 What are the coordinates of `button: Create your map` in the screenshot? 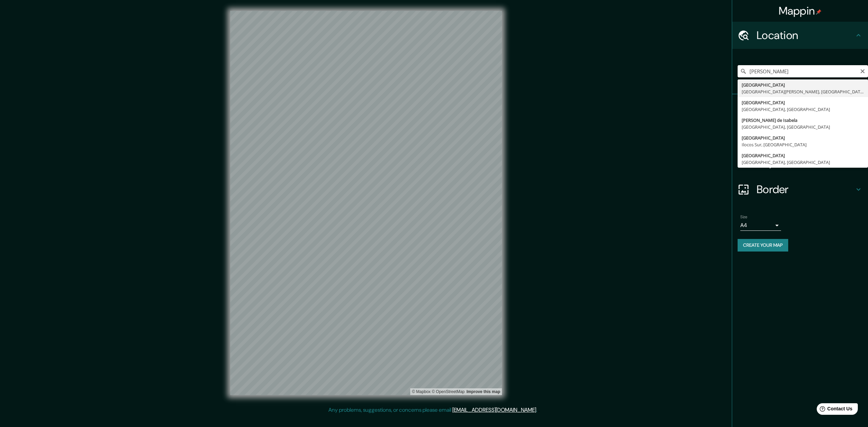 It's located at (763, 245).